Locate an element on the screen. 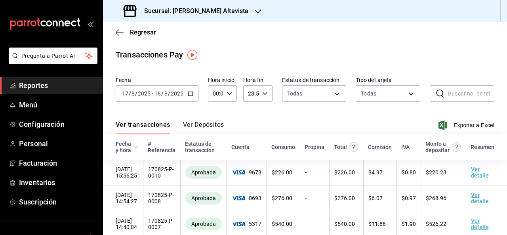 The height and width of the screenshot is (235, 507). span: Inventarios is located at coordinates (57, 182).